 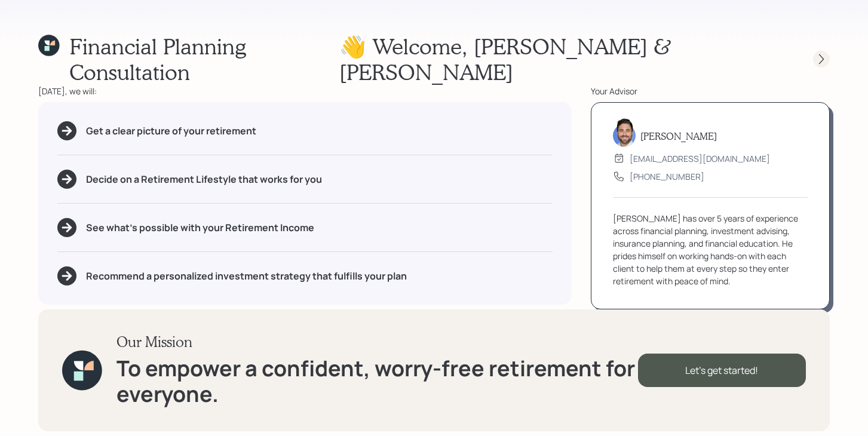 What do you see at coordinates (625, 133) in the screenshot?
I see `img: michael-russo-headshot.png` at bounding box center [625, 133].